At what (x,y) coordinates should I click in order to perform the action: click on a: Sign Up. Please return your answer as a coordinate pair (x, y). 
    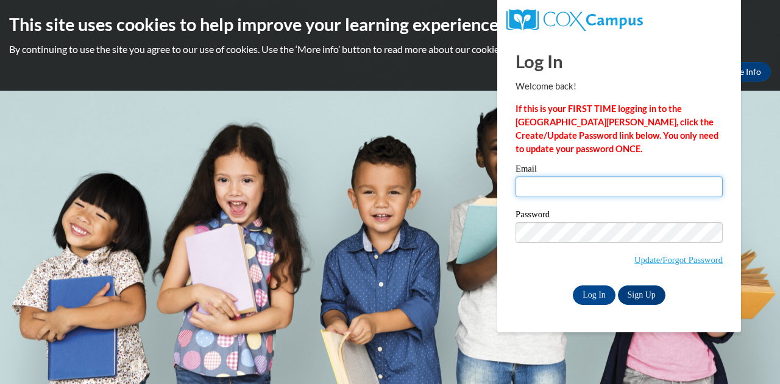
    Looking at the image, I should click on (641, 295).